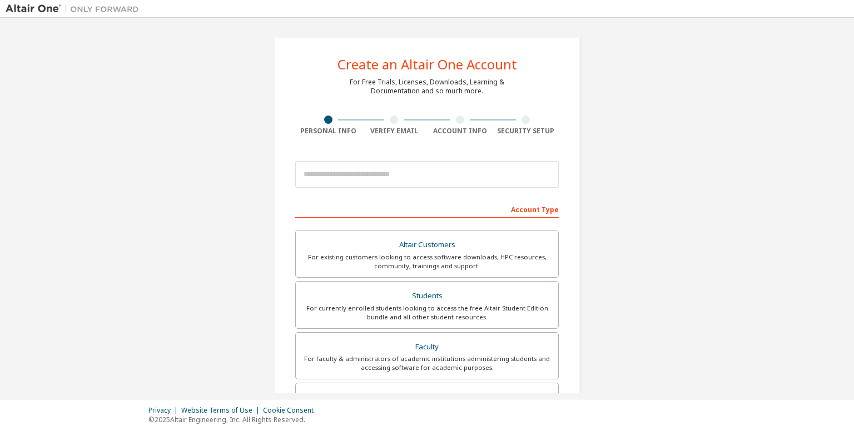  Describe the element at coordinates (165, 411) in the screenshot. I see `div: Privacy` at that location.